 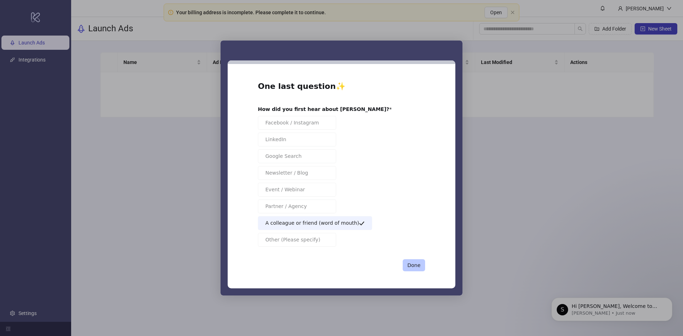 I want to click on span: LinkedIn, so click(x=276, y=139).